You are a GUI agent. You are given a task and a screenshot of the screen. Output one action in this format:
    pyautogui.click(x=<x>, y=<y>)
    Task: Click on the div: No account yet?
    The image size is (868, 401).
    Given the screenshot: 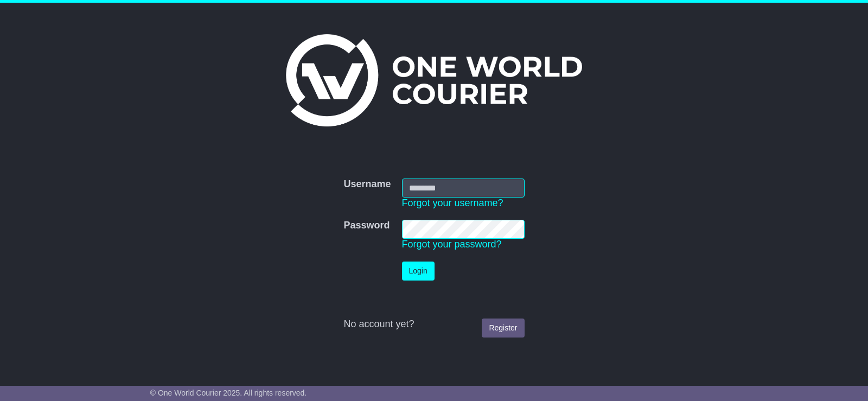 What is the action you would take?
    pyautogui.click(x=433, y=324)
    